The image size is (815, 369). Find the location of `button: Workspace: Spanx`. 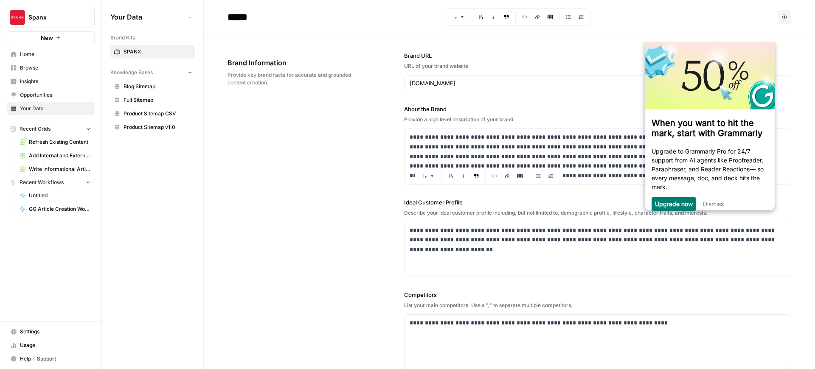

button: Workspace: Spanx is located at coordinates (50, 17).